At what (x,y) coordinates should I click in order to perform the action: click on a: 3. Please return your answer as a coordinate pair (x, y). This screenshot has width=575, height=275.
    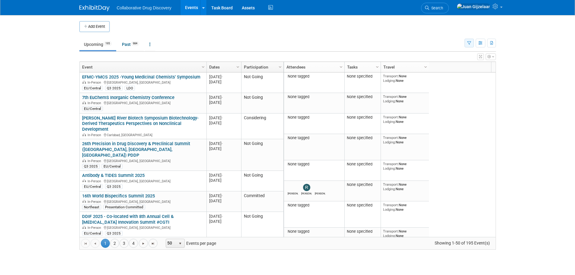
    Looking at the image, I should click on (124, 243).